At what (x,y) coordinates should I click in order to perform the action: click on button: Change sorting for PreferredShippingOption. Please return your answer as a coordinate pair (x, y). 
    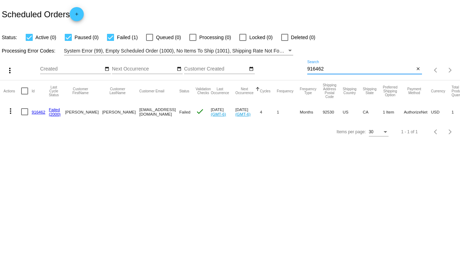
    Looking at the image, I should click on (391, 91).